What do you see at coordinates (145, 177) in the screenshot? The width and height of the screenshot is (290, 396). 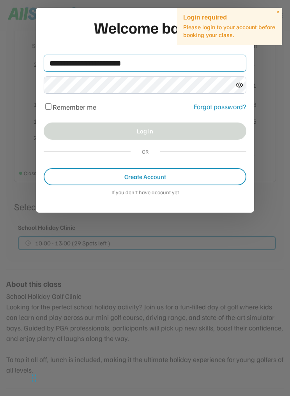 I see `button: Create Account` at bounding box center [145, 177].